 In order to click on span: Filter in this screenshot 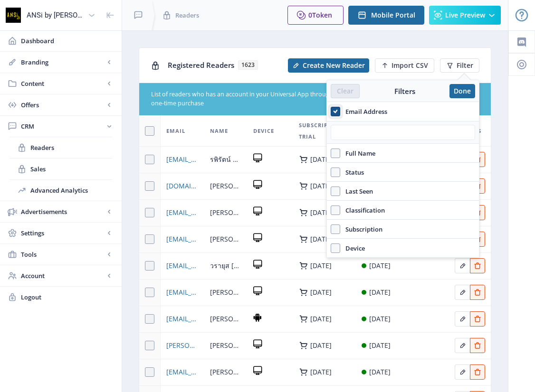, I will do `click(465, 66)`.